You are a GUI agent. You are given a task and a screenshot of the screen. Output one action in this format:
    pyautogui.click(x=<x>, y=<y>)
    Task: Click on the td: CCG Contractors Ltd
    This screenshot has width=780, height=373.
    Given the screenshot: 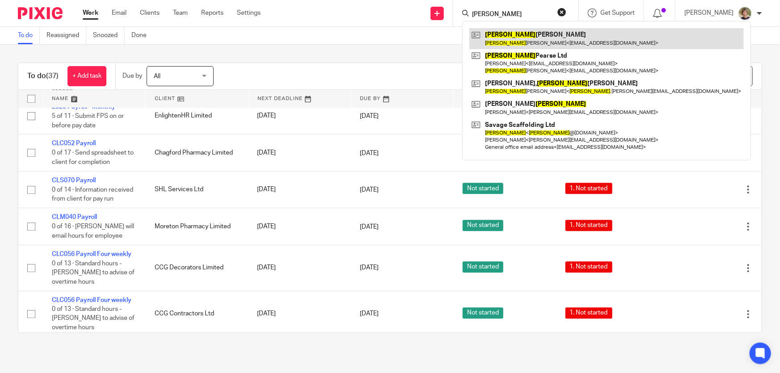 What is the action you would take?
    pyautogui.click(x=197, y=314)
    